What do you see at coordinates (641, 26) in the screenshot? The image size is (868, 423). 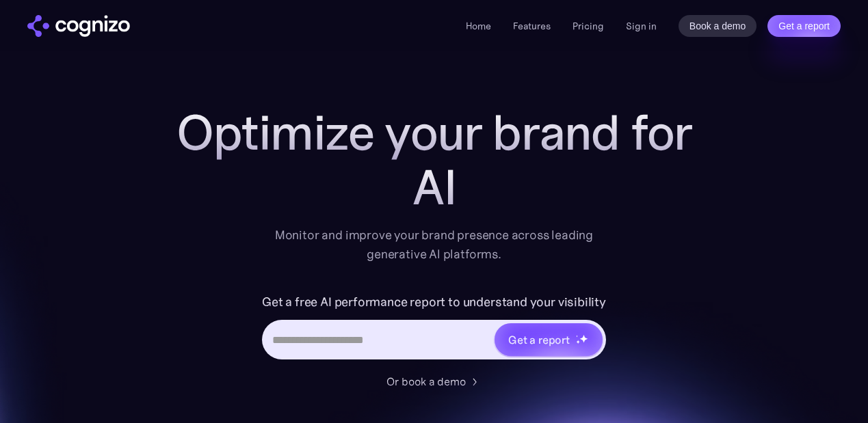 I see `a: Sign in` at bounding box center [641, 26].